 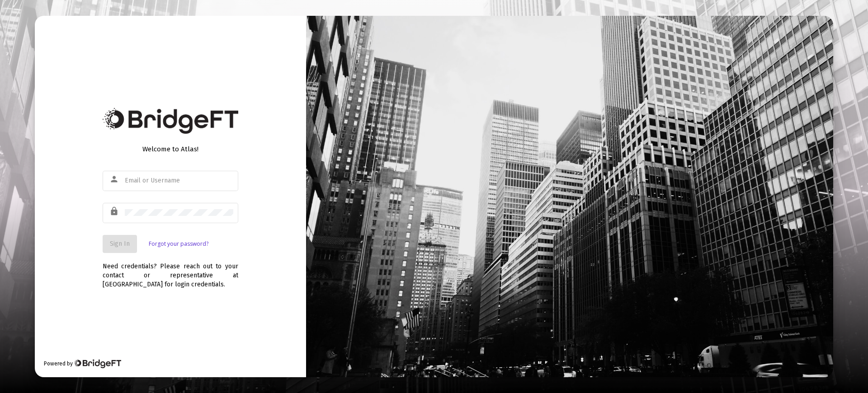 What do you see at coordinates (120, 244) in the screenshot?
I see `button: Sign In` at bounding box center [120, 244].